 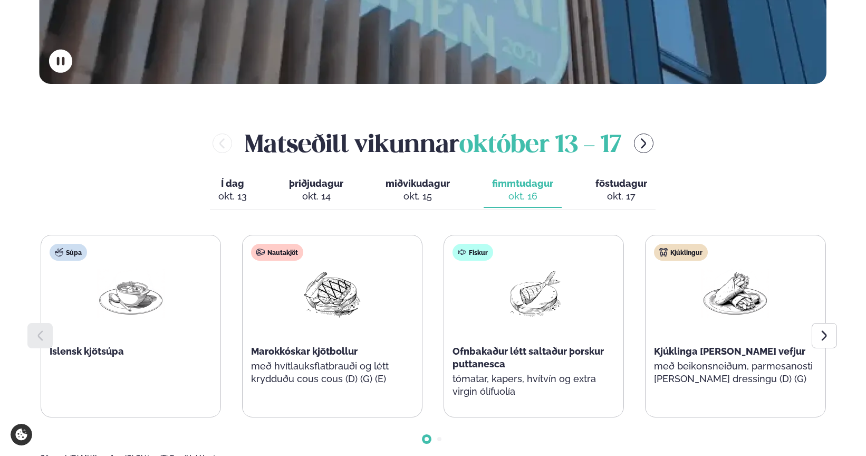 I want to click on img: Wraps.png, so click(x=735, y=293).